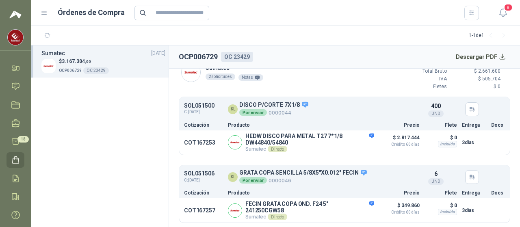 The image size is (520, 227). Describe the element at coordinates (198, 57) in the screenshot. I see `h2: OCP006729` at that location.